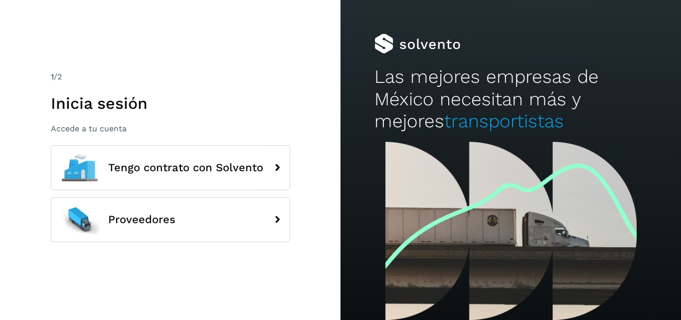  What do you see at coordinates (142, 219) in the screenshot?
I see `span: Proveedores` at bounding box center [142, 219].